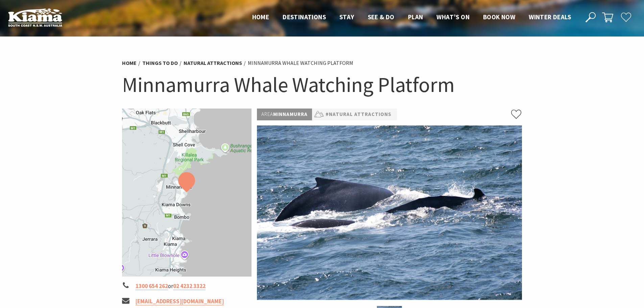  Describe the element at coordinates (35, 17) in the screenshot. I see `img: Kiama Logo` at that location.